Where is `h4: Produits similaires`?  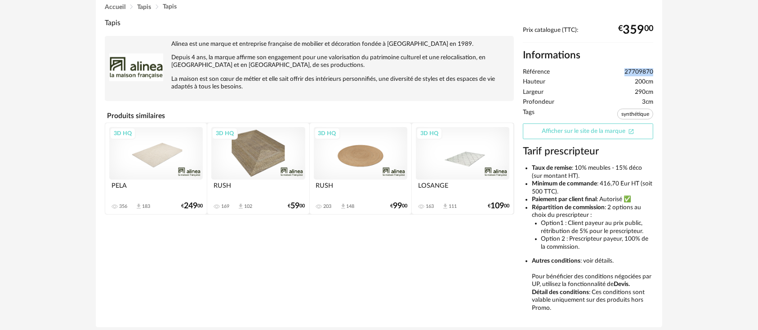
h4: Produits similaires is located at coordinates (309, 116).